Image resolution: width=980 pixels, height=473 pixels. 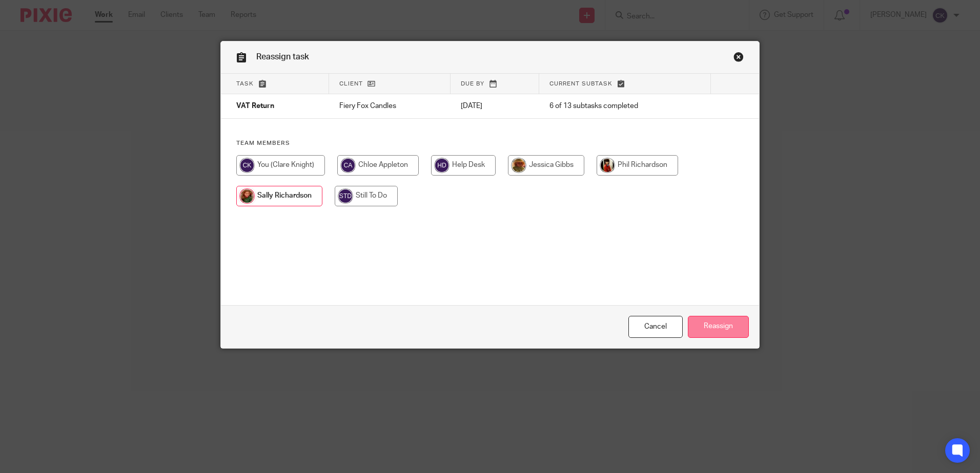 I want to click on p: Fiery Fox Candles, so click(x=390, y=106).